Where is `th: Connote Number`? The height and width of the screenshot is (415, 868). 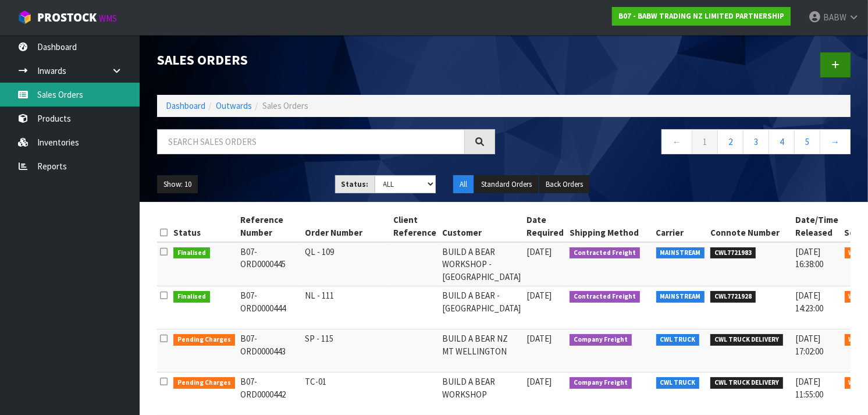 th: Connote Number is located at coordinates (750, 226).